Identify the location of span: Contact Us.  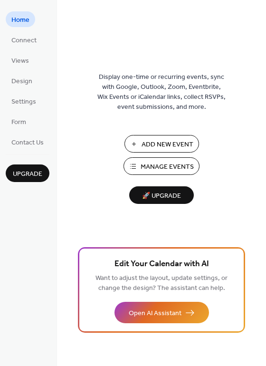
(28, 142).